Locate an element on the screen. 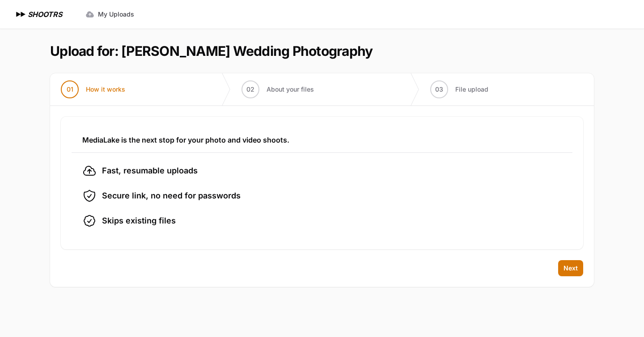 Image resolution: width=644 pixels, height=337 pixels. button: Next is located at coordinates (570, 268).